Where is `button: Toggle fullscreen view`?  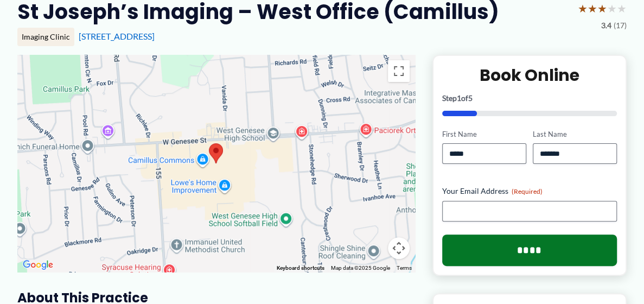 button: Toggle fullscreen view is located at coordinates (399, 71).